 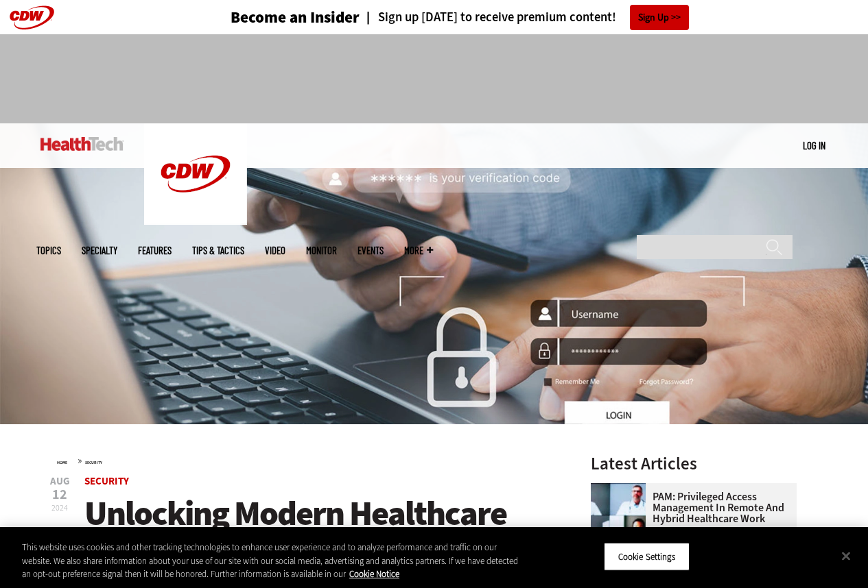 I want to click on a: MonITor, so click(x=321, y=250).